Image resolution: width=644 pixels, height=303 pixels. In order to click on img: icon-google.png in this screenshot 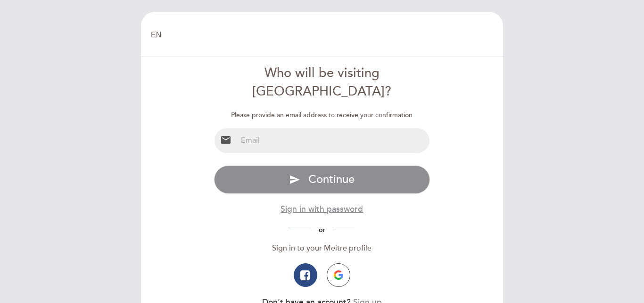, I will do `click(339, 275)`.